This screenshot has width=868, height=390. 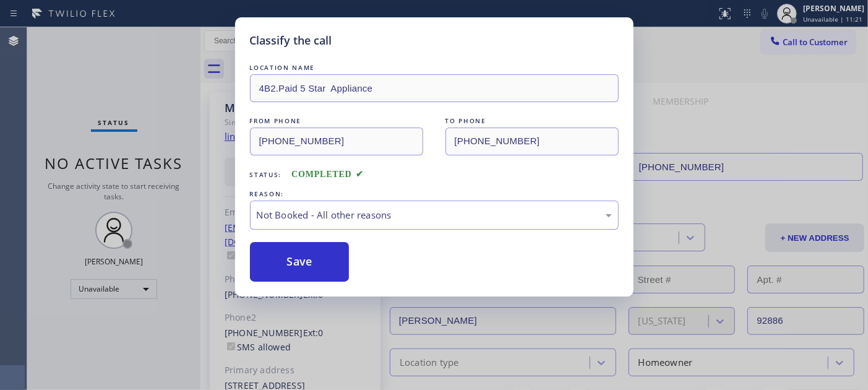 What do you see at coordinates (337, 121) in the screenshot?
I see `div: FROM PHONE` at bounding box center [337, 121].